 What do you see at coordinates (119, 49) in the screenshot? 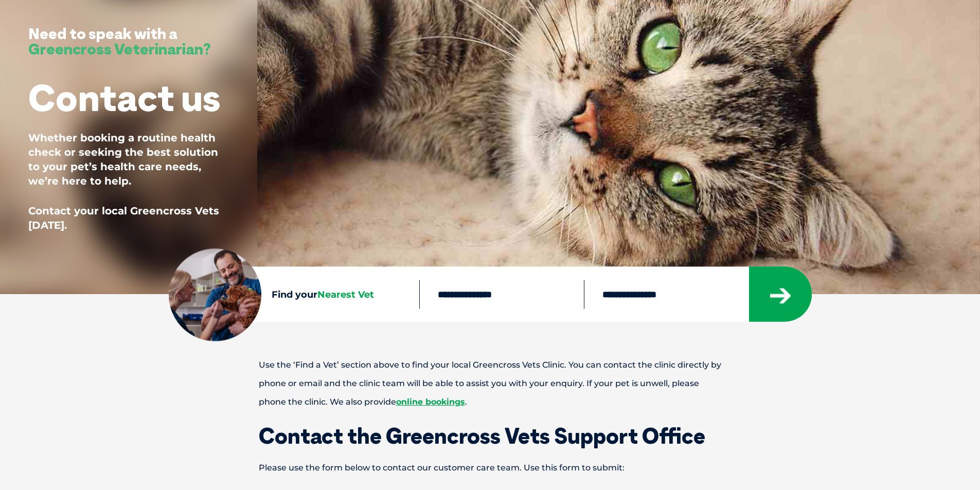
I see `span: Greencross Veterinarian?` at bounding box center [119, 49].